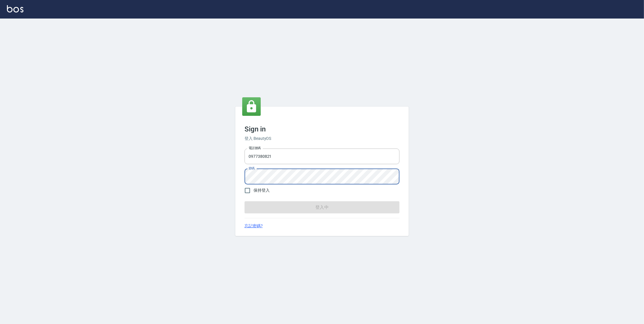 This screenshot has height=324, width=644. Describe the element at coordinates (322, 129) in the screenshot. I see `h3: Sign in` at that location.